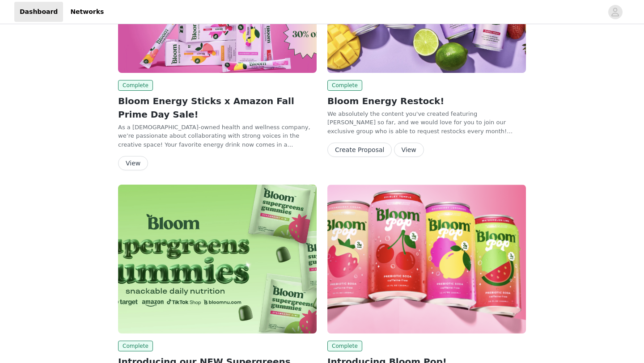 The width and height of the screenshot is (644, 363). Describe the element at coordinates (217, 108) in the screenshot. I see `h2: Bloom Energy Sticks x Amazon Fall Prime Day Sale!` at that location.